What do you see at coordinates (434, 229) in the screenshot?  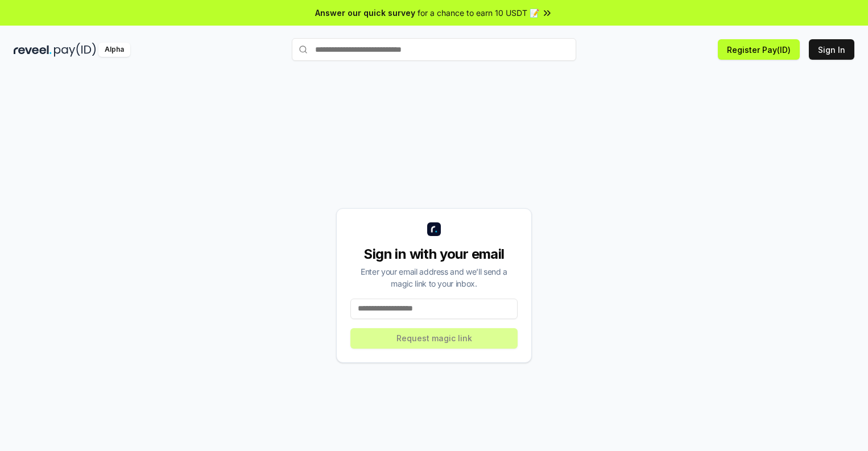 I see `img: logo_small` at bounding box center [434, 229].